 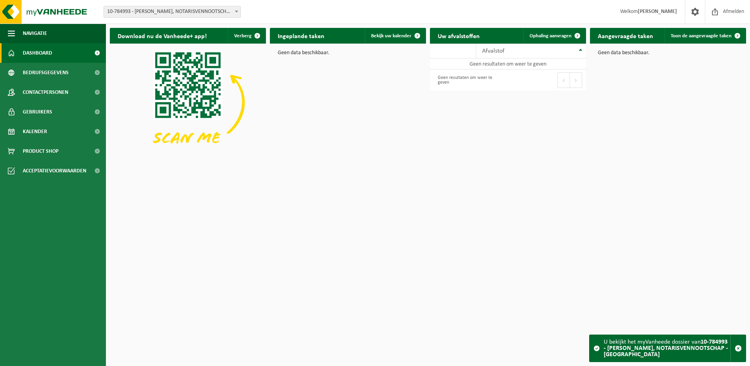 What do you see at coordinates (705, 36) in the screenshot?
I see `a: Toon de aangevraagde taken` at bounding box center [705, 36].